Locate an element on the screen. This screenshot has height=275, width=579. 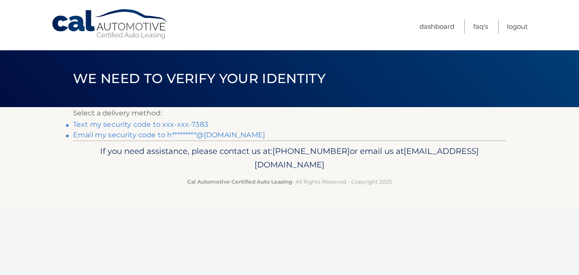
p: - All Rights Reserved - Copyright 2025 is located at coordinates (289, 181).